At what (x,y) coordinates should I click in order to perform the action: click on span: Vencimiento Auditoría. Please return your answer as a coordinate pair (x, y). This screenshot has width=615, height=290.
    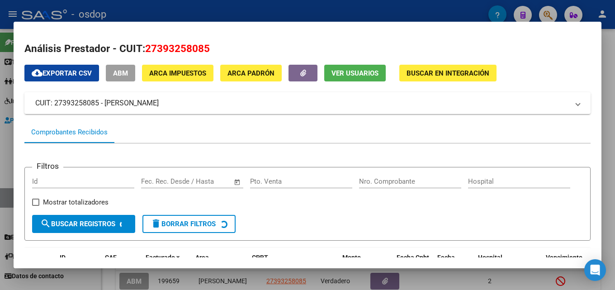
    Looking at the image, I should click on (564, 262).